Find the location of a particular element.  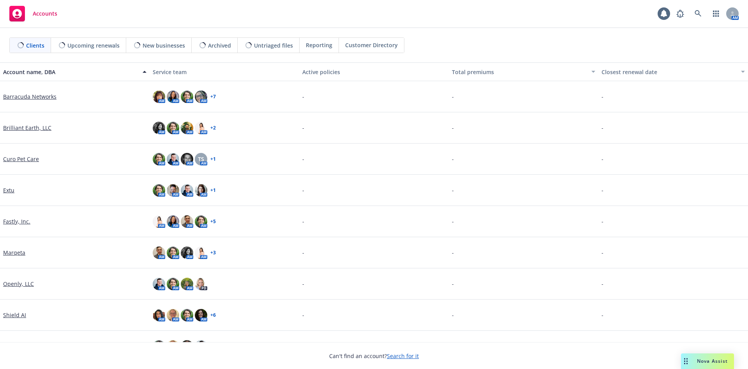

div: Total premiums is located at coordinates (520, 72).